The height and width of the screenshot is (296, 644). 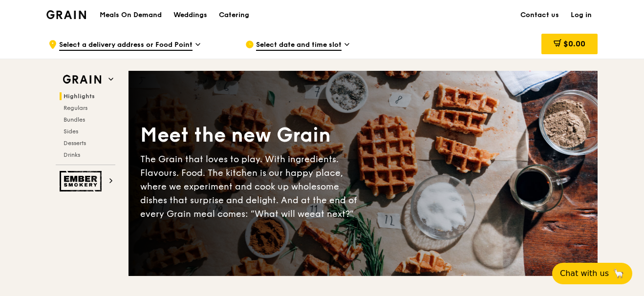 What do you see at coordinates (593, 274) in the screenshot?
I see `button: Chat with us🦙` at bounding box center [593, 274].